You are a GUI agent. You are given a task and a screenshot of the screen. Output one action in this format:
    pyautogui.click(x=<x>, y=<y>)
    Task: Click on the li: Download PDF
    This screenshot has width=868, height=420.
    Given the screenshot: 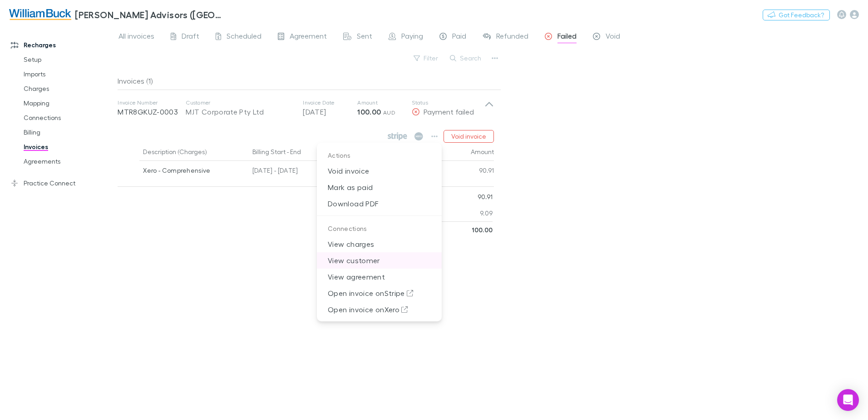 What is the action you would take?
    pyautogui.click(x=379, y=204)
    